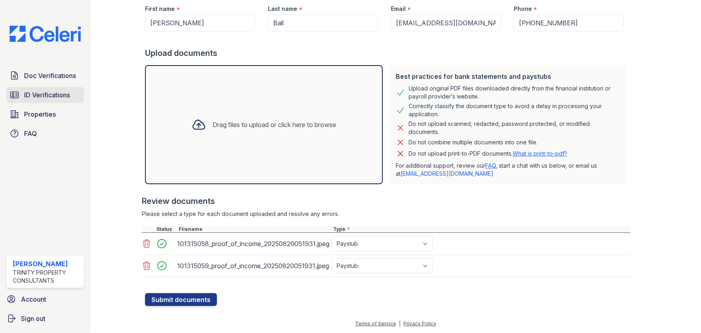 This screenshot has height=333, width=701. Describe the element at coordinates (31, 133) in the screenshot. I see `span: FAQ` at that location.